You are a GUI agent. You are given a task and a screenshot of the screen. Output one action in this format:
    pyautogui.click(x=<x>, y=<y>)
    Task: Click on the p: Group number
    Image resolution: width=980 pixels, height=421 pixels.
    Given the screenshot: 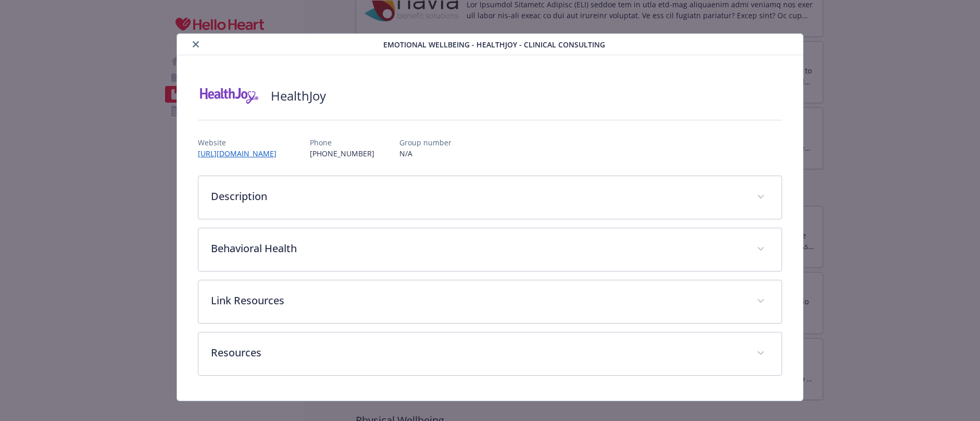 What is the action you would take?
    pyautogui.click(x=426, y=143)
    